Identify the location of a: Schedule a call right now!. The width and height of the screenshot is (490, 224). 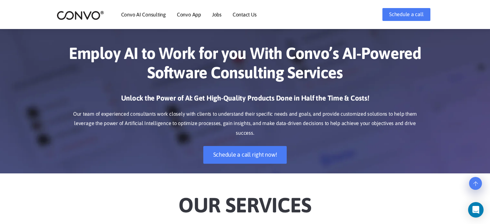
(245, 155).